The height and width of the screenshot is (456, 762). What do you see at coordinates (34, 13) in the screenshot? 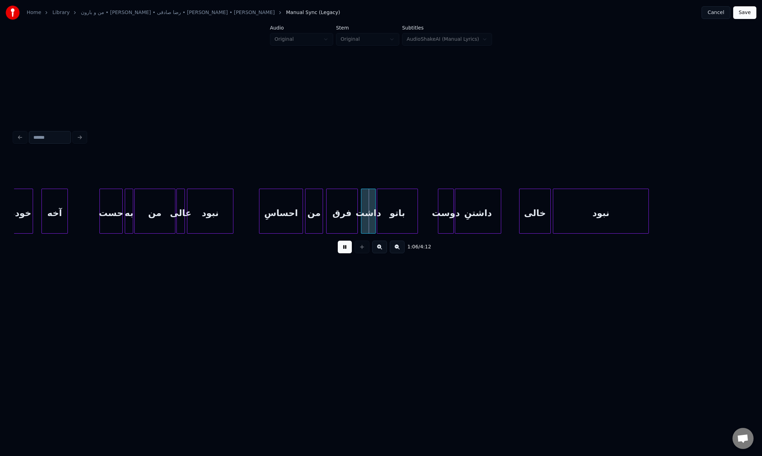
I see `a: Home` at bounding box center [34, 13].